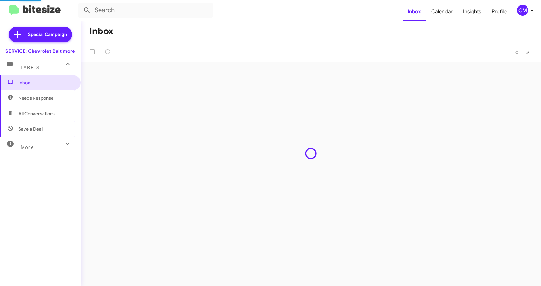 The width and height of the screenshot is (541, 286). What do you see at coordinates (527, 52) in the screenshot?
I see `button: Next` at bounding box center [527, 52].